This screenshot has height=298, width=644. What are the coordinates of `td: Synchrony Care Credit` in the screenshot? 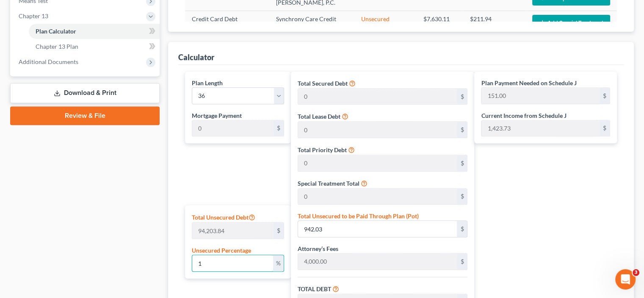 It's located at (311, 23).